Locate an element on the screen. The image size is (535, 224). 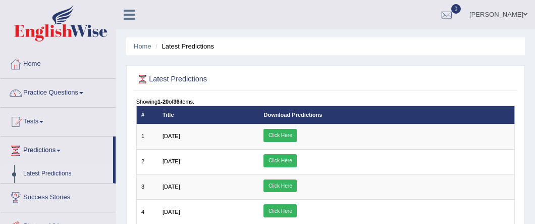
b: 36 is located at coordinates (176, 102).